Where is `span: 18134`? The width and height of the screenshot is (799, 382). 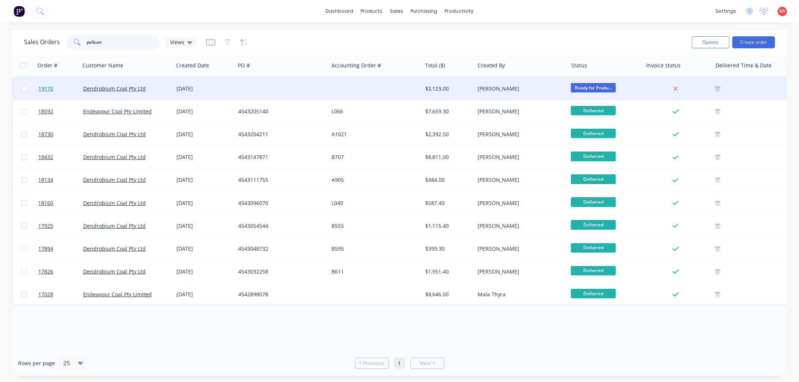
span: 18134 is located at coordinates (46, 180).